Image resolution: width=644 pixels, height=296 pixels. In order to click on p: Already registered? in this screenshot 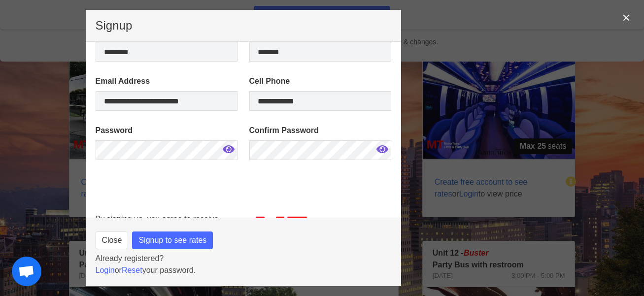, I will do `click(243, 259)`.